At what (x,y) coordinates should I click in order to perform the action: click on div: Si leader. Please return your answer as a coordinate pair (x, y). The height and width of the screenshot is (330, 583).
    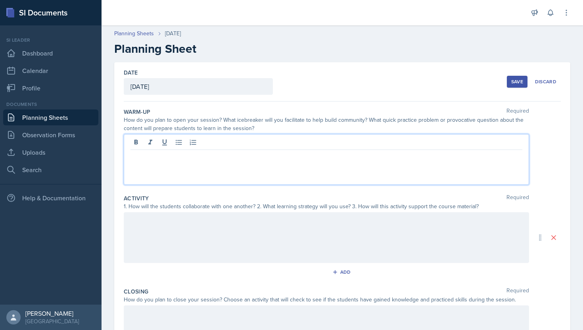
    Looking at the image, I should click on (51, 40).